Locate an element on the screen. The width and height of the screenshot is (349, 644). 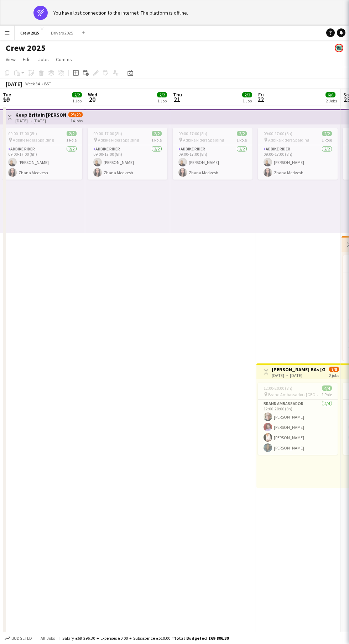
a: View is located at coordinates (11, 60).